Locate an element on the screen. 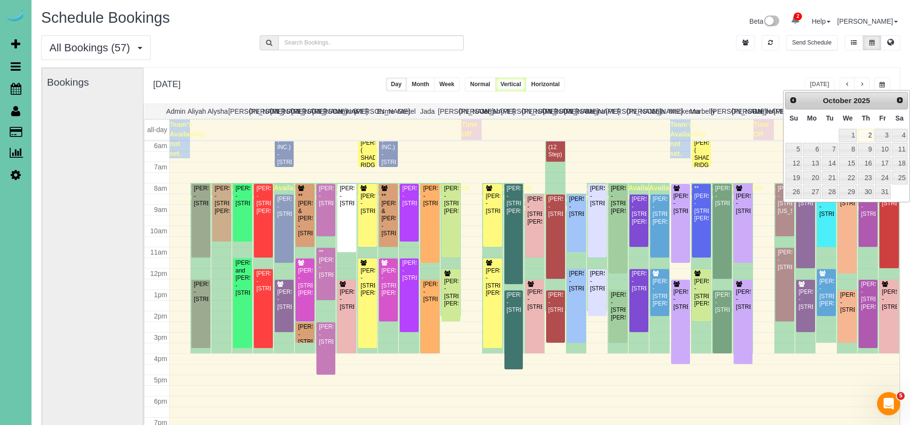 The image size is (910, 425). a: 27 is located at coordinates (811, 192).